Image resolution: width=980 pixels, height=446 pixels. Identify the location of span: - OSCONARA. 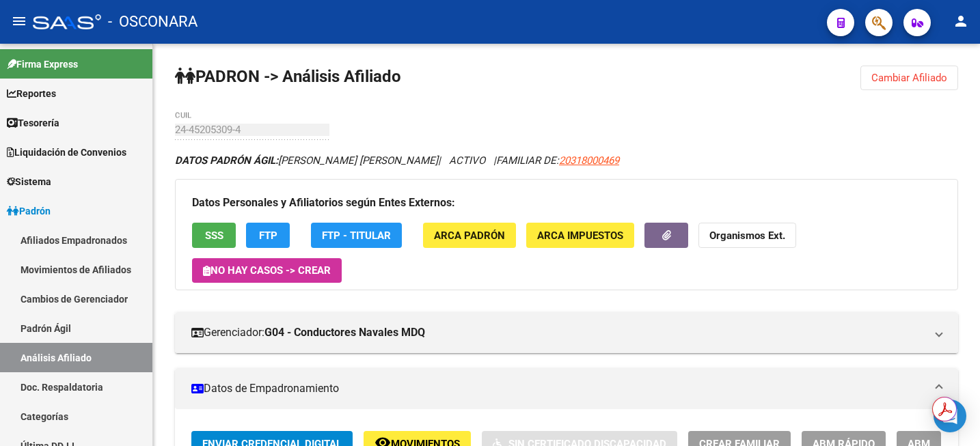
(152, 22).